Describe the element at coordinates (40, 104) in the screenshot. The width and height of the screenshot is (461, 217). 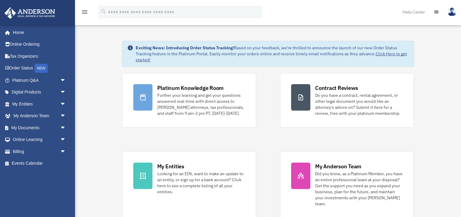
I see `a: My Entitiesarrow_drop_down` at that location.